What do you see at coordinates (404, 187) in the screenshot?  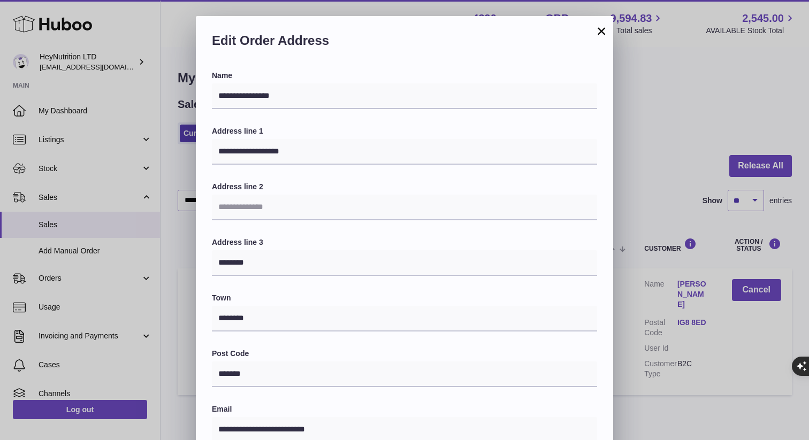 I see `label: Address line 2` at bounding box center [404, 187].